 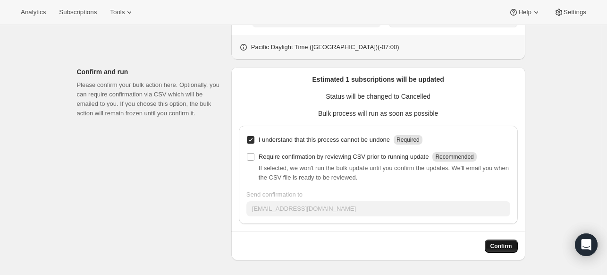 What do you see at coordinates (378, 113) in the screenshot?
I see `p: Bulk process will run as soon as possible` at bounding box center [378, 113].